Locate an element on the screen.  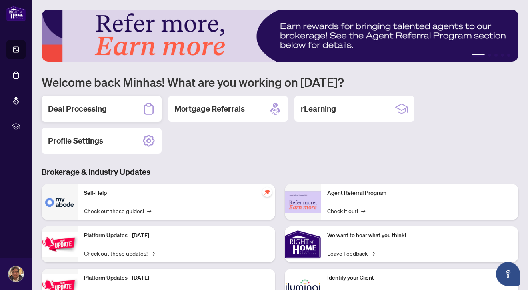
h2: Deal Processing is located at coordinates (77, 109).